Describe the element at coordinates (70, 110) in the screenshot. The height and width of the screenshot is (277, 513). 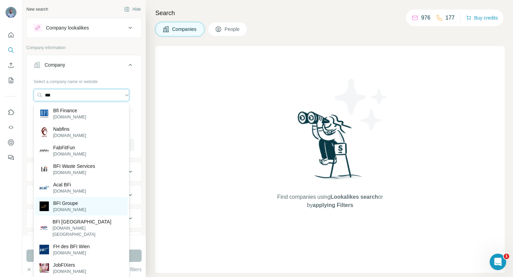
I see `p: Bfi Finance` at that location.